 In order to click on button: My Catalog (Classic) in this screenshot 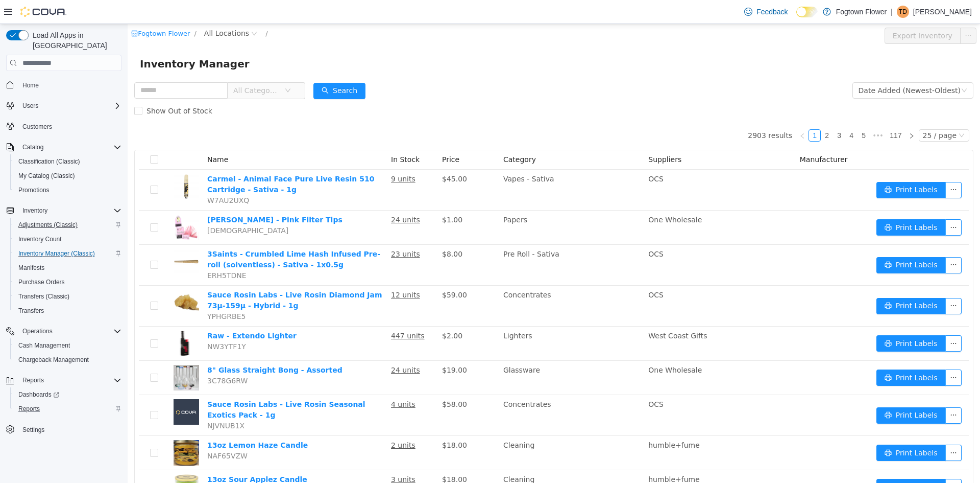, I will do `click(68, 175)`.